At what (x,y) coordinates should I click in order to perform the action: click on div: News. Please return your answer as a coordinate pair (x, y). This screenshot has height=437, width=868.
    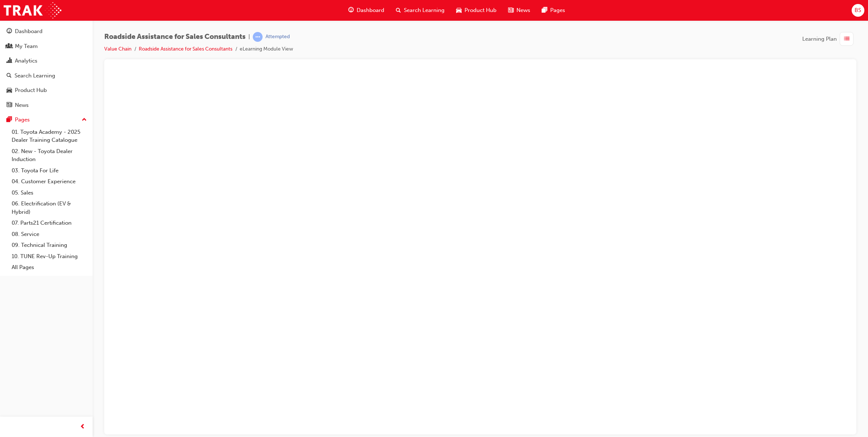
    Looking at the image, I should click on (22, 105).